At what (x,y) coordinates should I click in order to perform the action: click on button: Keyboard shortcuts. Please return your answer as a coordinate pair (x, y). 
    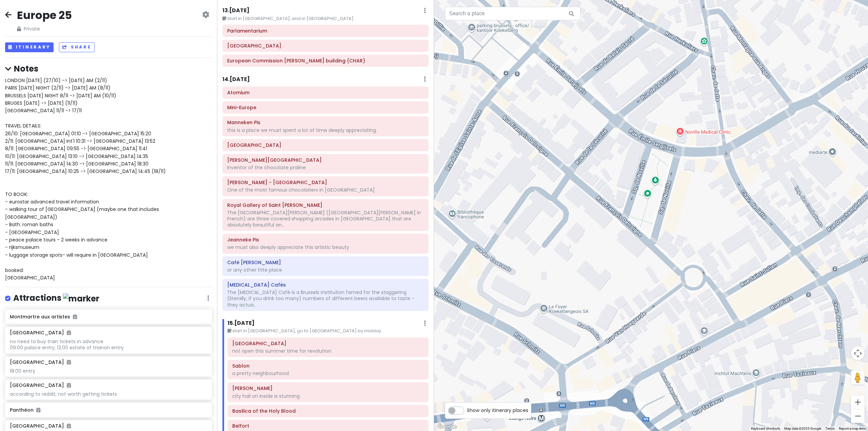
    Looking at the image, I should click on (766, 428).